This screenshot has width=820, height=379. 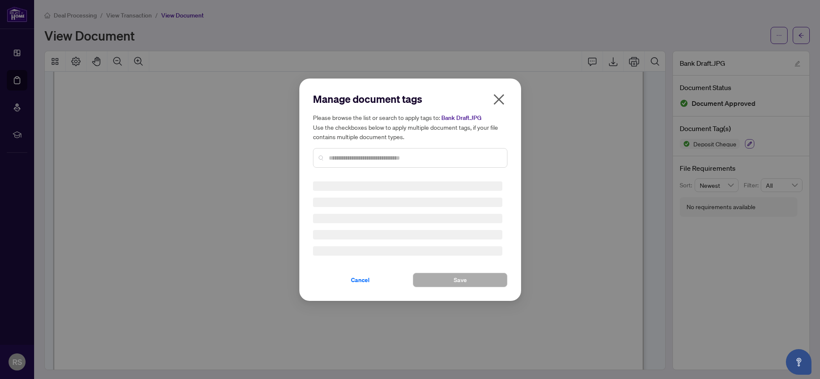 What do you see at coordinates (462, 118) in the screenshot?
I see `span: Bank Draft.JPG` at bounding box center [462, 118].